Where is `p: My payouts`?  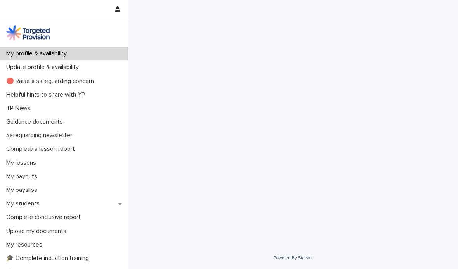 p: My payouts is located at coordinates (23, 177).